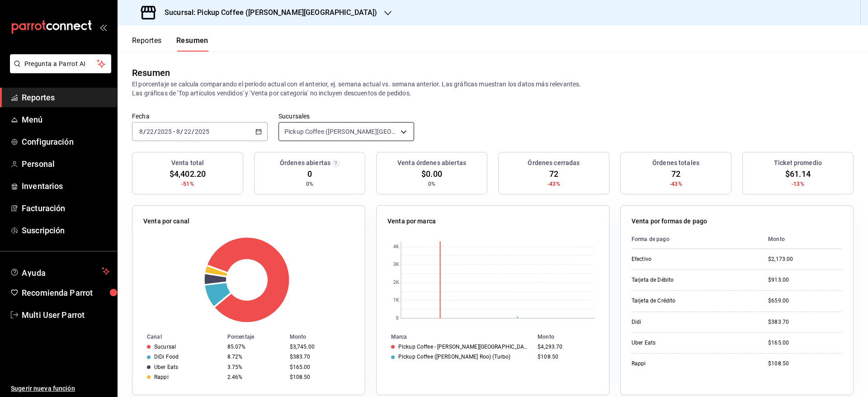 This screenshot has height=397, width=868. I want to click on span: Configuración, so click(66, 142).